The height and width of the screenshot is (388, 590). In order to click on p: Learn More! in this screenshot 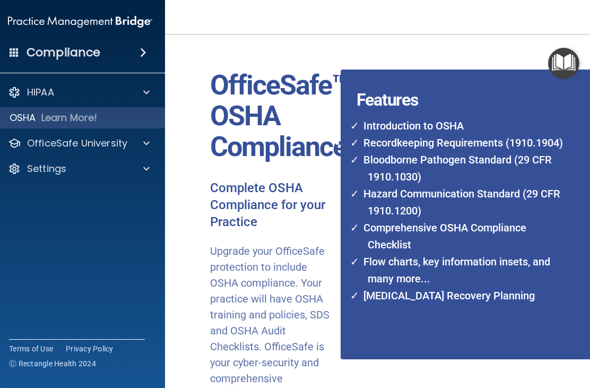, I will do `click(70, 118)`.